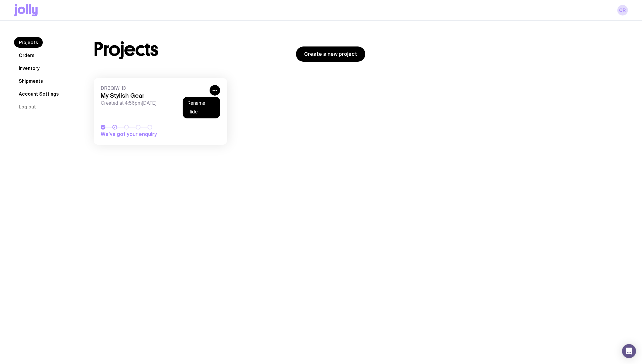 Image resolution: width=642 pixels, height=364 pixels. What do you see at coordinates (331, 54) in the screenshot?
I see `a: Create a new project` at bounding box center [331, 54].